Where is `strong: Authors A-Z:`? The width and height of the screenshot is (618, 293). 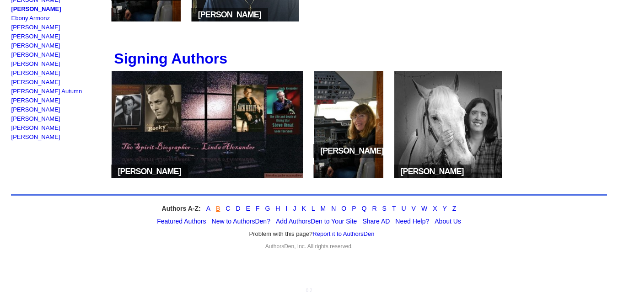 strong: Authors A-Z: is located at coordinates (181, 208).